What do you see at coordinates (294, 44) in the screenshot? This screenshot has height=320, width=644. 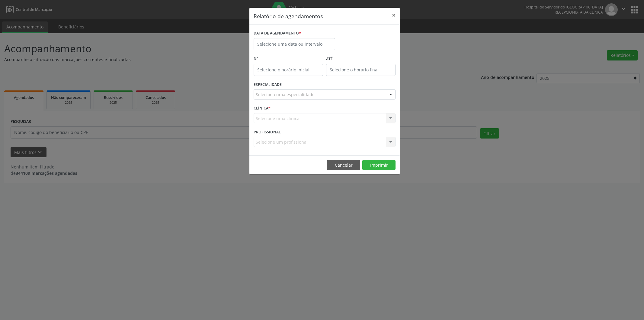 I see `input: Selecione uma data ou intervalo` at bounding box center [294, 44].